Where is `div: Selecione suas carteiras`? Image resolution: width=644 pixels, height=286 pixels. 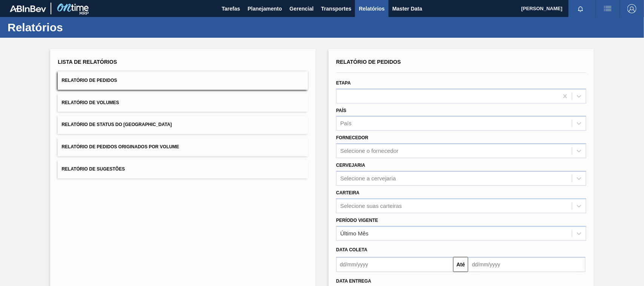
div: Selecione suas carteiras is located at coordinates (371, 206).